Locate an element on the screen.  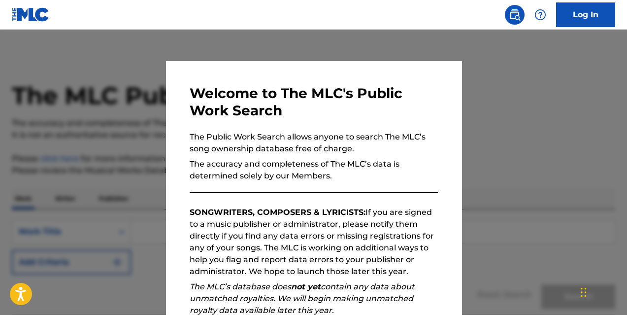
em: The MLC’s database does contain any data about unmatched royalties. We will begin making unmatche... is located at coordinates (302, 298).